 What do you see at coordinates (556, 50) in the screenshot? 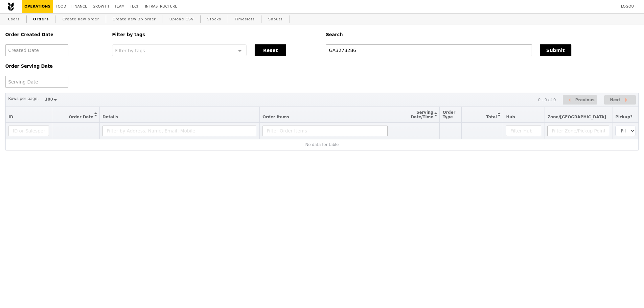
I see `button: Submit` at bounding box center [556, 50].